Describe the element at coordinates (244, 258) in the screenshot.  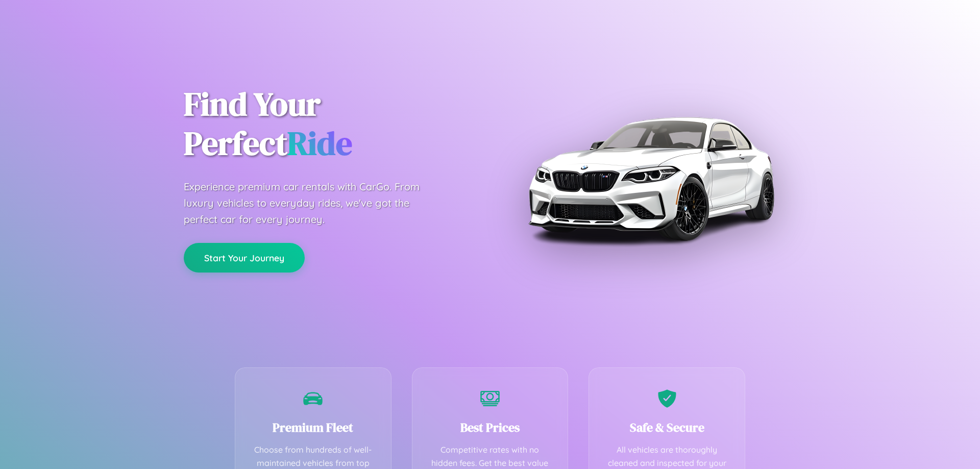
I see `button: Start Your Journey` at that location.